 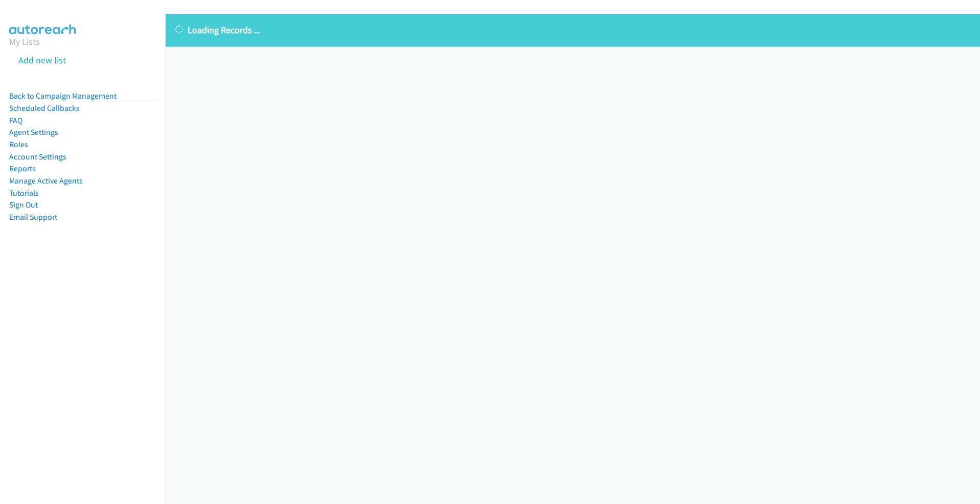 What do you see at coordinates (46, 180) in the screenshot?
I see `a: Manage Active Agents` at bounding box center [46, 180].